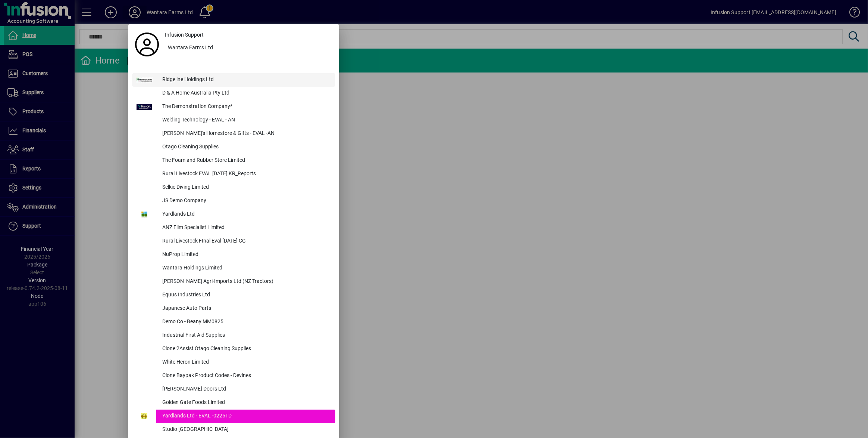  Describe the element at coordinates (246, 403) in the screenshot. I see `div: Golden Gate Foods Limited` at that location.